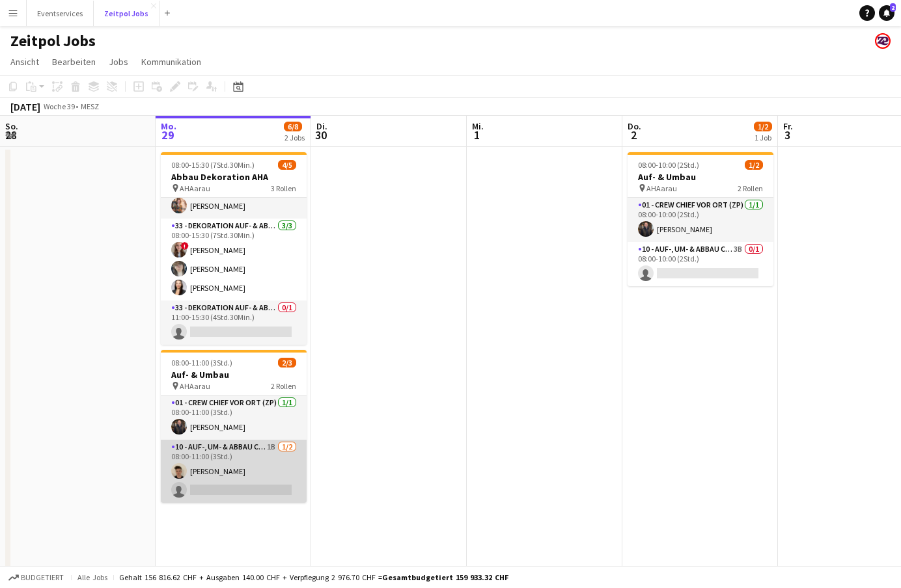 This screenshot has height=588, width=901. I want to click on app-card-role: 10 - Auf-, Um- & Abbau Crew3B0/108:00-10:00 (2Std.), so click(700, 264).